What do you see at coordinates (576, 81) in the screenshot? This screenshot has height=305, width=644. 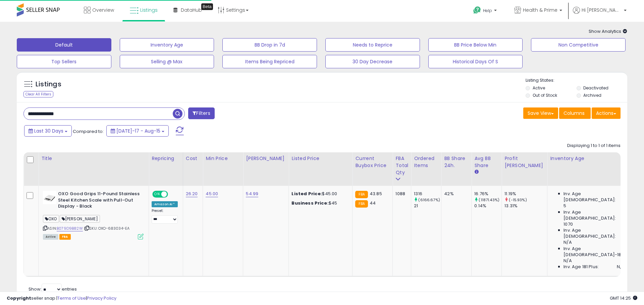 I see `p: Listing States:` at bounding box center [576, 81].